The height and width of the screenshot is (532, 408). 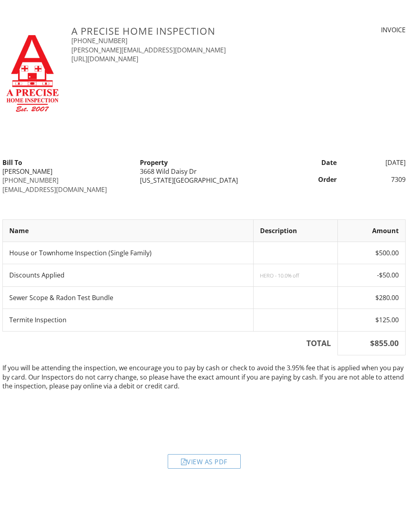 What do you see at coordinates (371, 297) in the screenshot?
I see `td: $280.00` at bounding box center [371, 297].